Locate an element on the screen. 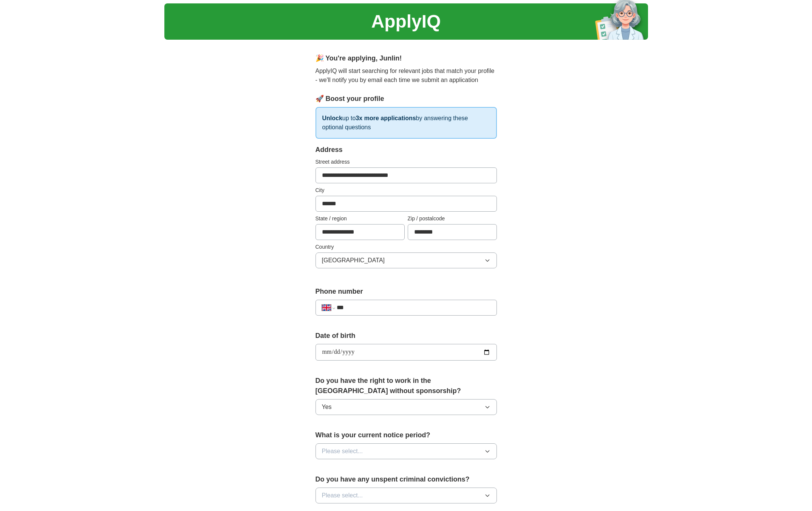  div: Address is located at coordinates (406, 149).